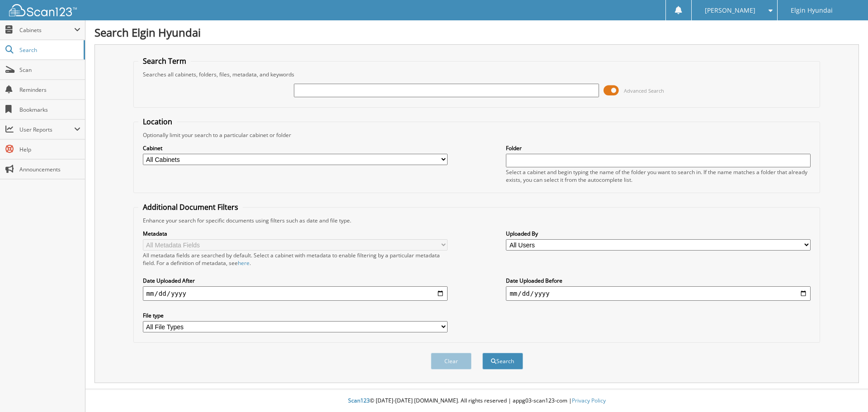  What do you see at coordinates (295, 293) in the screenshot?
I see `input: start` at bounding box center [295, 293].